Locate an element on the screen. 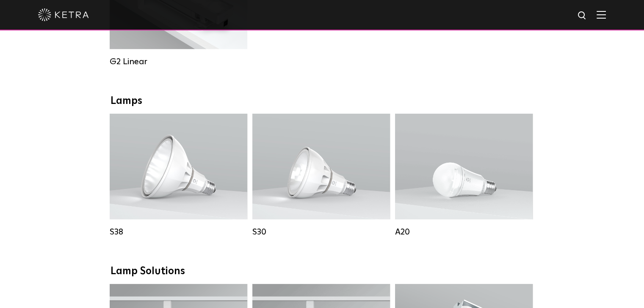  a: S38 Lumen Output:1100Colors:White / BlackBase Type:E26 Edison Base / GU24Beam Angles:10° / 25° / ... is located at coordinates (178, 176).